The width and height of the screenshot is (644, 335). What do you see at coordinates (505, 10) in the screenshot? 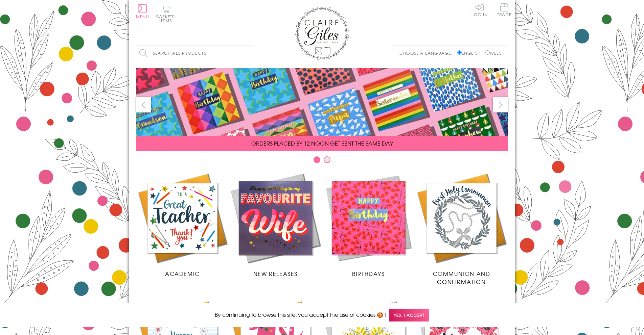
I see `a: Trade` at bounding box center [505, 10].